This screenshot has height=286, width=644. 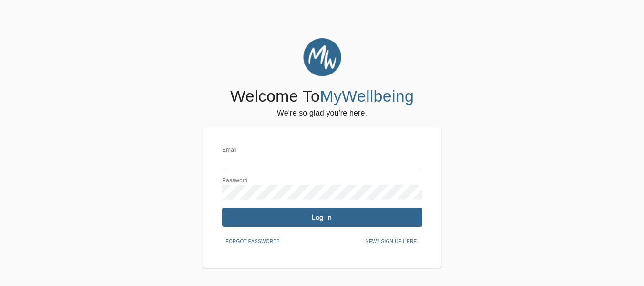 I want to click on h4: Welcome To, so click(x=322, y=96).